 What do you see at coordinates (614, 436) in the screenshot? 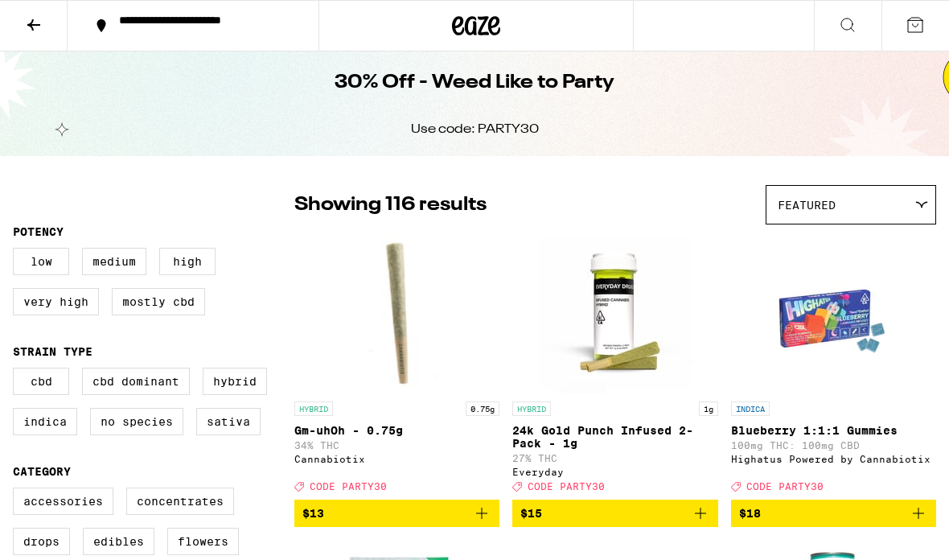
I see `p: 24k Gold Punch Infused 2-Pack - 1g` at bounding box center [614, 436].